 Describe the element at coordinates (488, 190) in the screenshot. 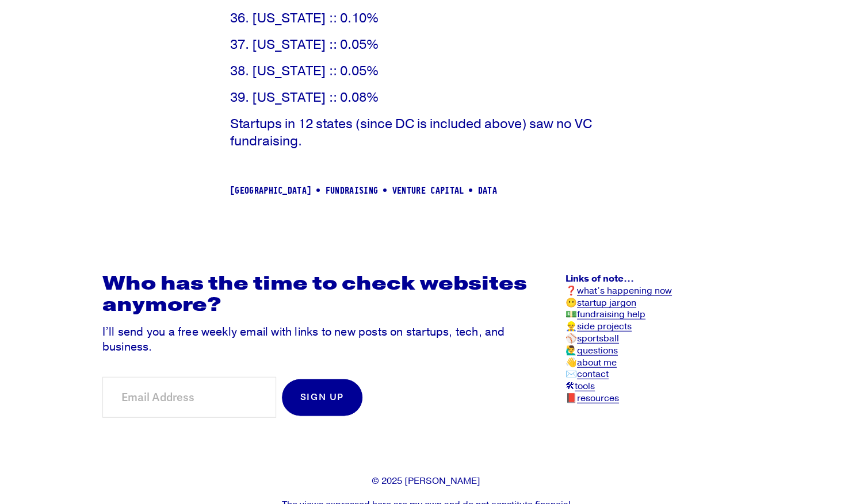

I see `a: data` at that location.